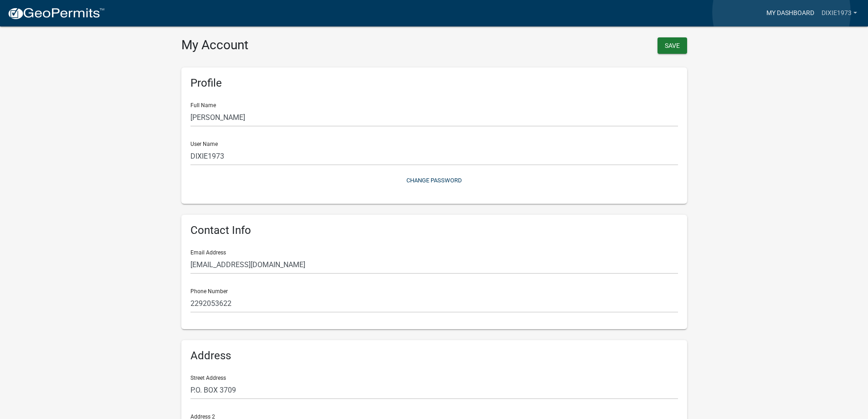 This screenshot has height=419, width=868. What do you see at coordinates (434, 180) in the screenshot?
I see `button: Change Password` at bounding box center [434, 180].